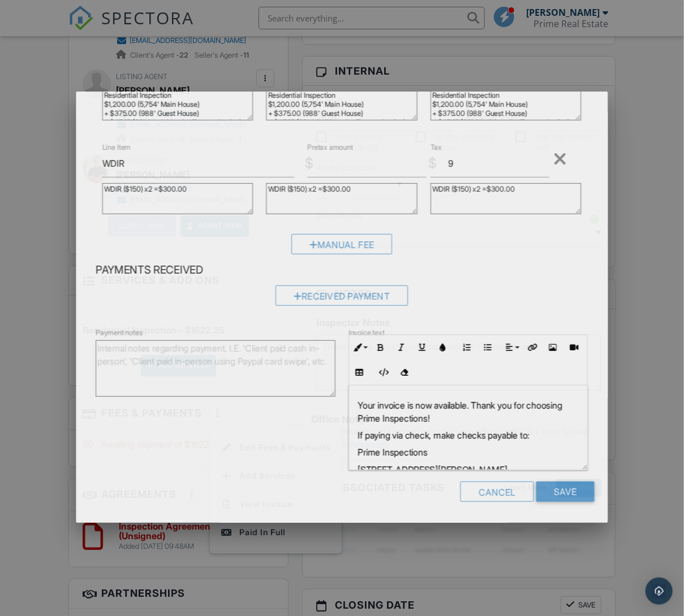  Describe the element at coordinates (659, 591) in the screenshot. I see `div: Open Intercom Messenger` at that location.